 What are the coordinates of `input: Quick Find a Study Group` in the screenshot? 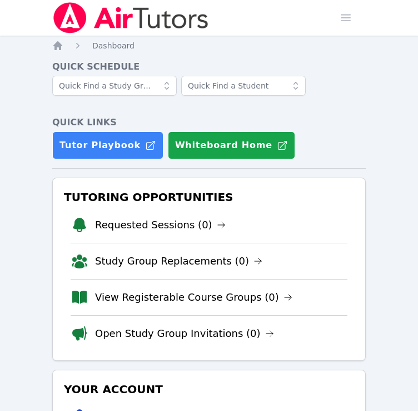 It's located at (115, 86).